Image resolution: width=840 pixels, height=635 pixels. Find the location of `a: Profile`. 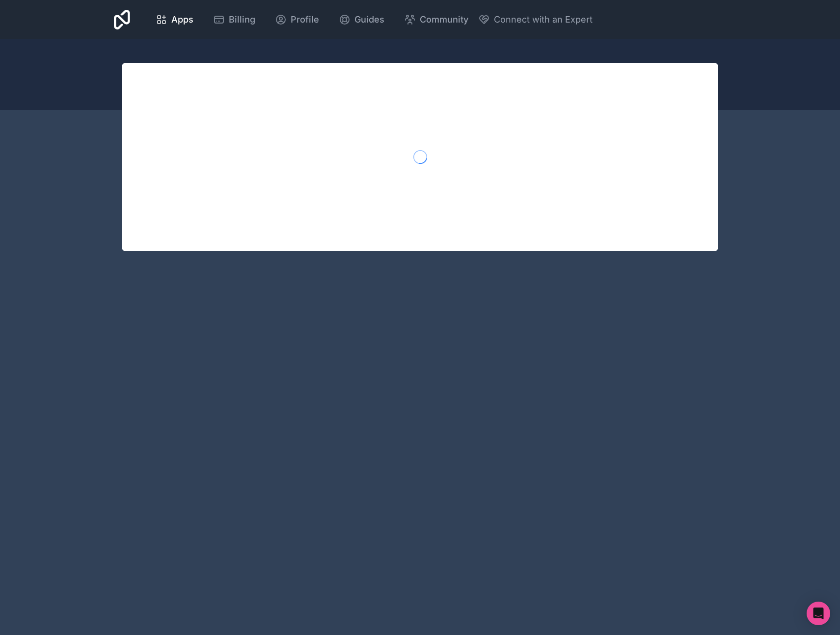

a: Profile is located at coordinates (297, 20).